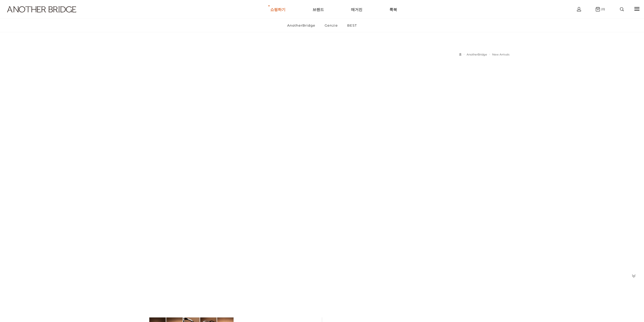 The height and width of the screenshot is (322, 644). Describe the element at coordinates (501, 54) in the screenshot. I see `a: New Arrivals` at that location.